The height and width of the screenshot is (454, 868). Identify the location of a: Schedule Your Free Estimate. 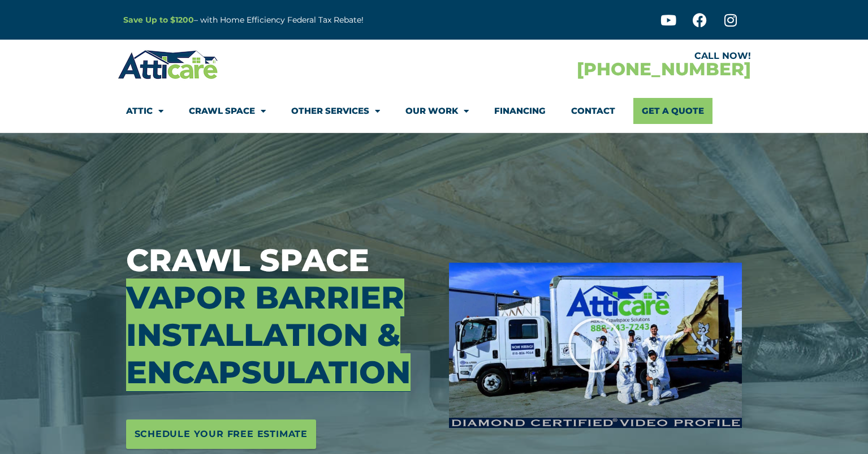
(221, 434).